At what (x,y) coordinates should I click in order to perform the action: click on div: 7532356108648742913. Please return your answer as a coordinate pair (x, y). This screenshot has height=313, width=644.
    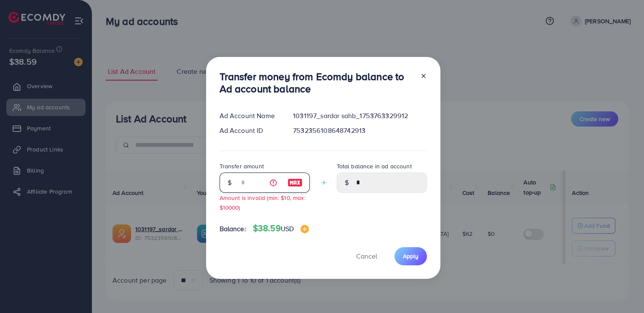
    Looking at the image, I should click on (359, 130).